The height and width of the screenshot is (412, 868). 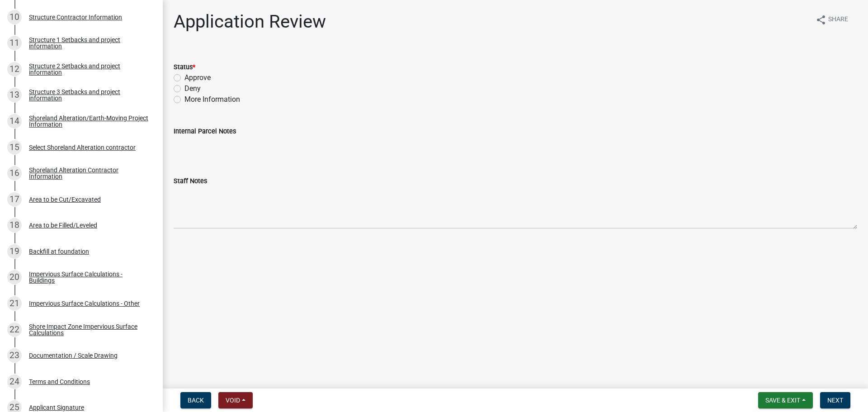 What do you see at coordinates (205, 132) in the screenshot?
I see `label: Internal Parcel Notes` at bounding box center [205, 132].